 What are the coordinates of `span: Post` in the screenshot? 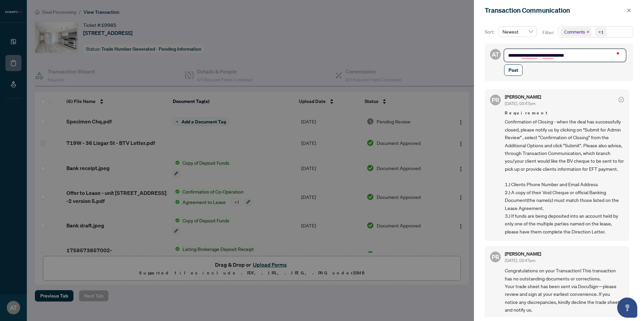 It's located at (513, 70).